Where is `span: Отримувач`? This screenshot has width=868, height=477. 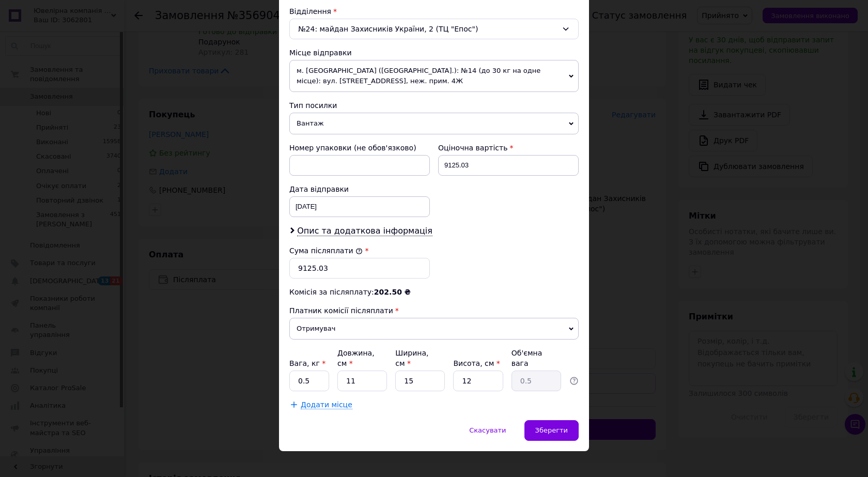 span: Отримувач is located at coordinates (434, 329).